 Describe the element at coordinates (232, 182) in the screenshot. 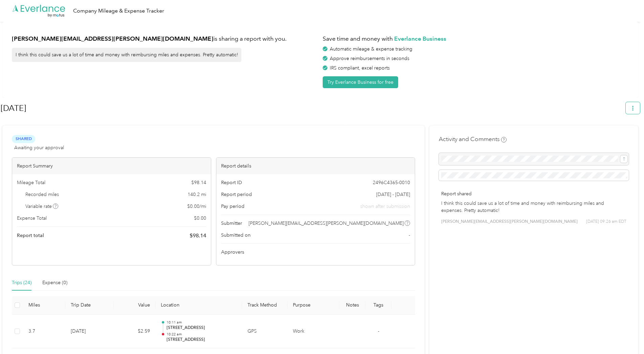

I see `span: Report ID` at that location.